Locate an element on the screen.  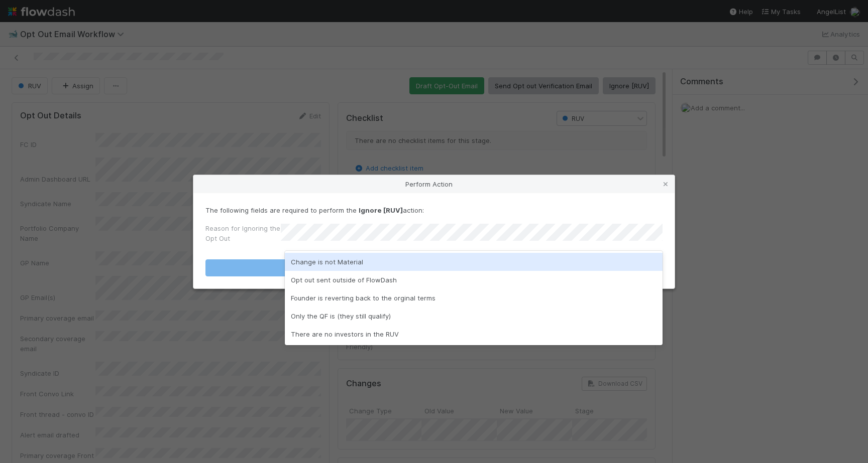
div: Perform Action is located at coordinates (434, 184).